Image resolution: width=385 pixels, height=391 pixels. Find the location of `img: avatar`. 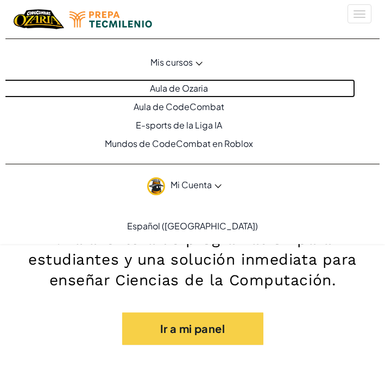

img: avatar is located at coordinates (156, 186).